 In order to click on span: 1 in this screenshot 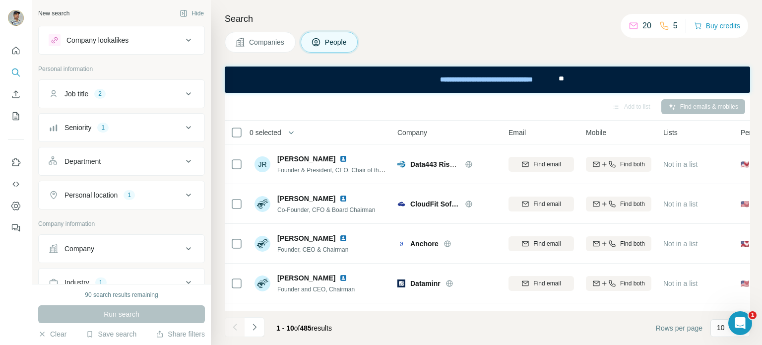, I will do `click(753, 315)`.